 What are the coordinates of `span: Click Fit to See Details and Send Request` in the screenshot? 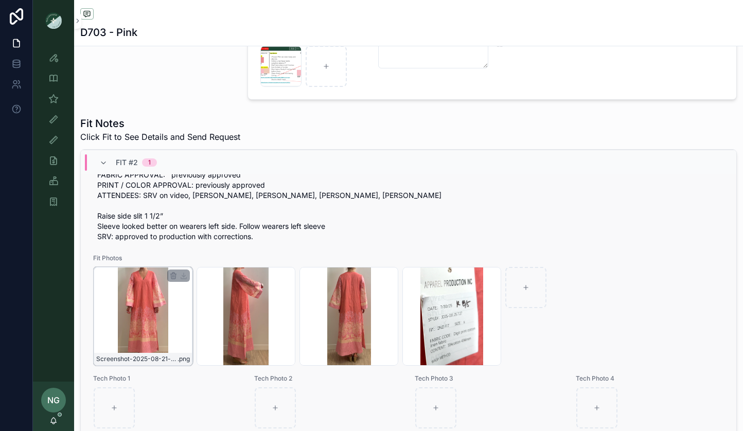 It's located at (160, 137).